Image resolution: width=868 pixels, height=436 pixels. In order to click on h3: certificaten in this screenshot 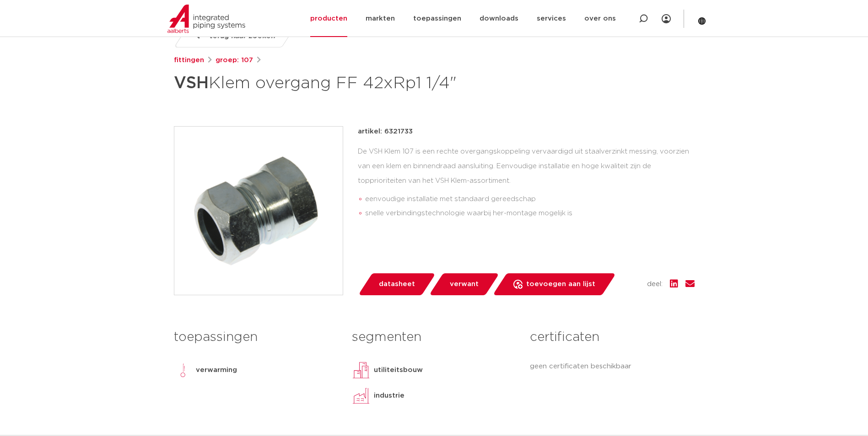, I will do `click(612, 338)`.